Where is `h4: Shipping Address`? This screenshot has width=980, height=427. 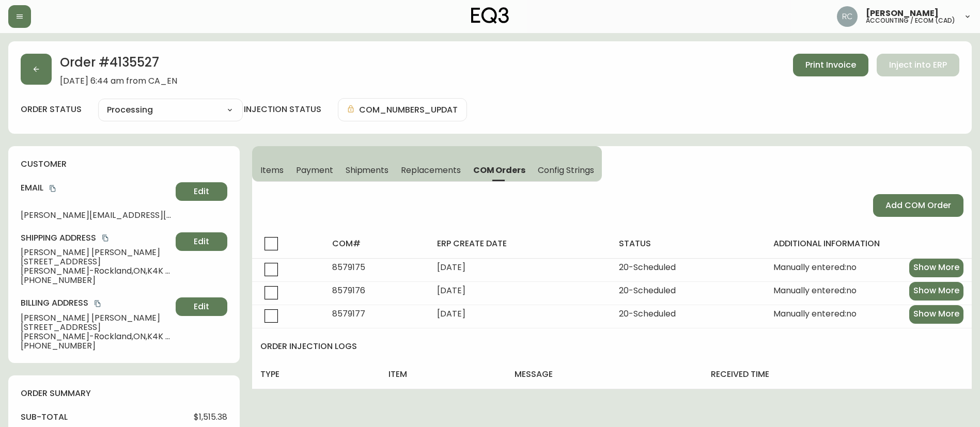 h4: Shipping Address is located at coordinates (96, 238).